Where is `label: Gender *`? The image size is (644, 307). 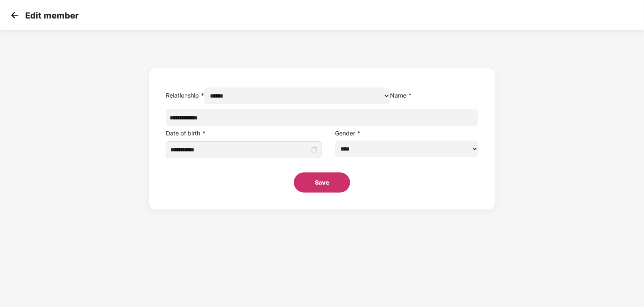
label: Gender * is located at coordinates (348, 132).